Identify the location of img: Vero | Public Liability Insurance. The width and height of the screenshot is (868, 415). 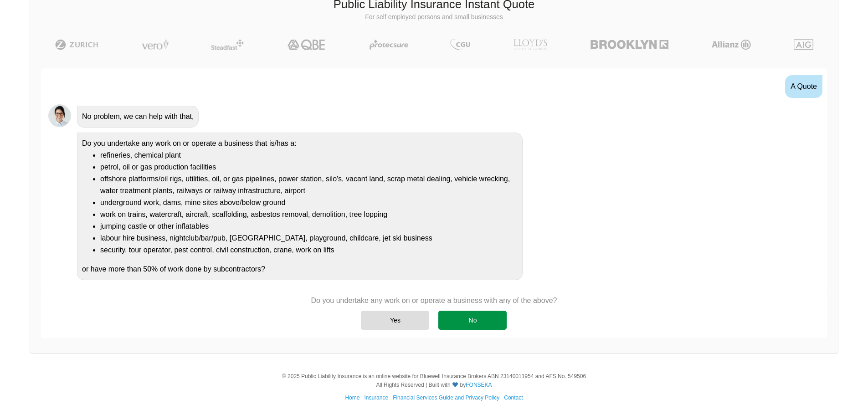
(155, 45).